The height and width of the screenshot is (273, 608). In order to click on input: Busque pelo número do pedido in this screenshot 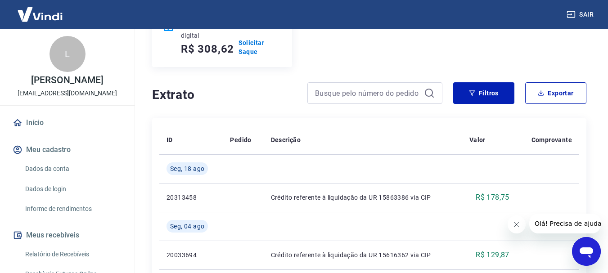, I will do `click(368, 93)`.